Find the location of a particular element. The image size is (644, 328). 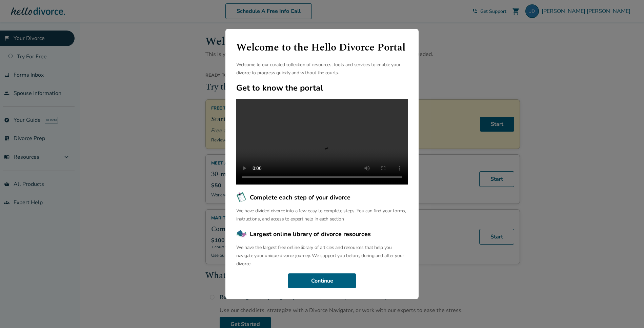

span: Complete each step of your divorce is located at coordinates (300, 197).